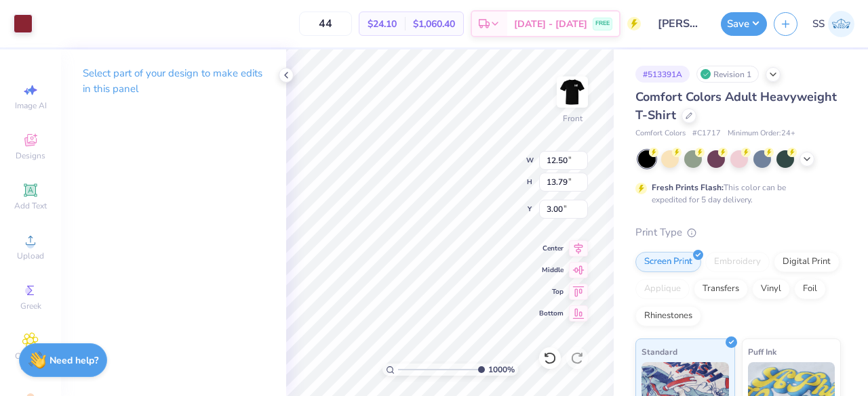  I want to click on div: Print Type, so click(738, 233).